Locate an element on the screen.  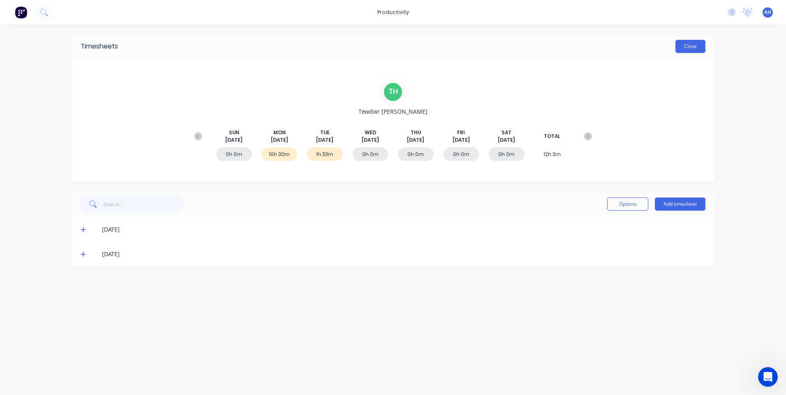
div: 12h 3m is located at coordinates (552, 154).